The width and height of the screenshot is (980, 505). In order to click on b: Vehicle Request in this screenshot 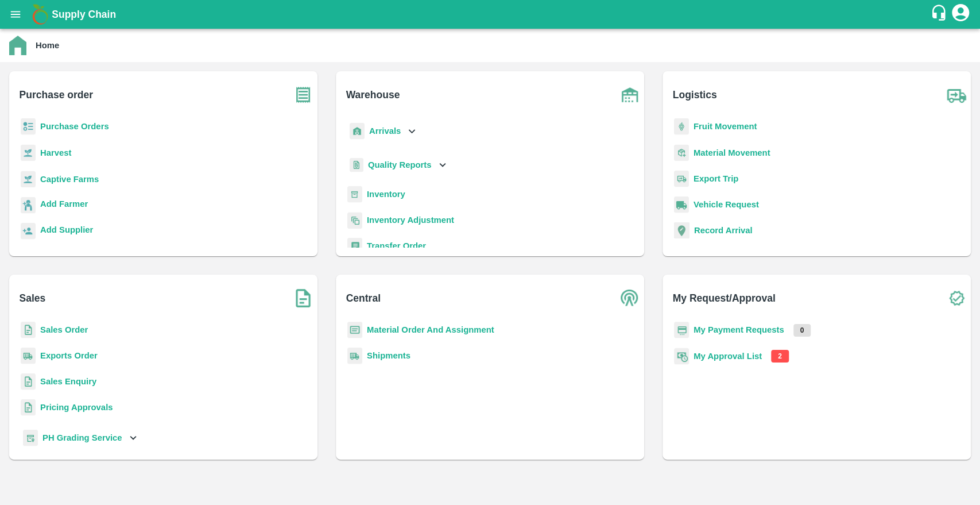, I will do `click(726, 205)`.